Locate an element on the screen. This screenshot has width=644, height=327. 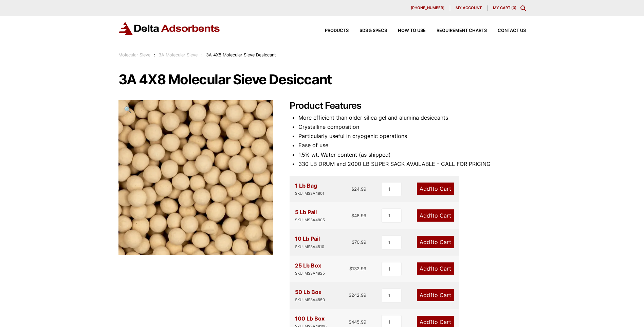
span: Products is located at coordinates (337, 31).